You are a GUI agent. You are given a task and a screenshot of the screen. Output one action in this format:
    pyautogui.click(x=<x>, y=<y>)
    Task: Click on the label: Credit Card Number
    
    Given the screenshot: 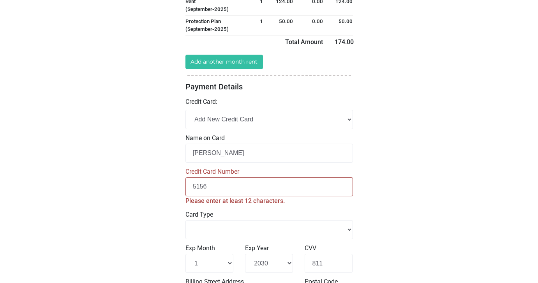 What is the action you would take?
    pyautogui.click(x=269, y=172)
    